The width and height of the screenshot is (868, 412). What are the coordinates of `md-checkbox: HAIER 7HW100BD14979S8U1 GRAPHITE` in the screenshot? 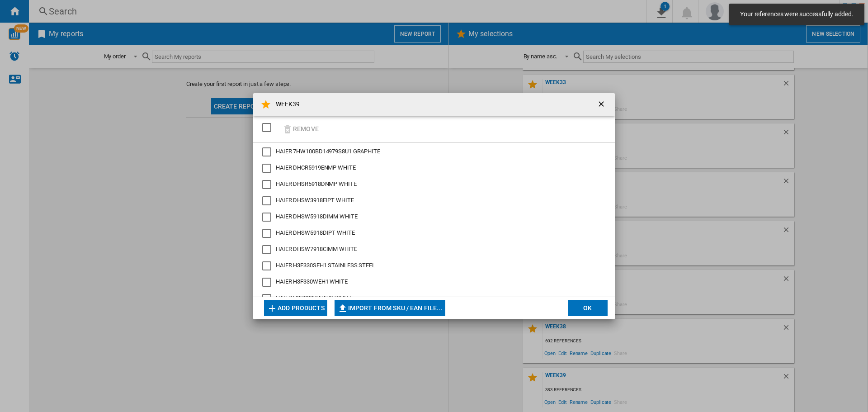 It's located at (431, 152).